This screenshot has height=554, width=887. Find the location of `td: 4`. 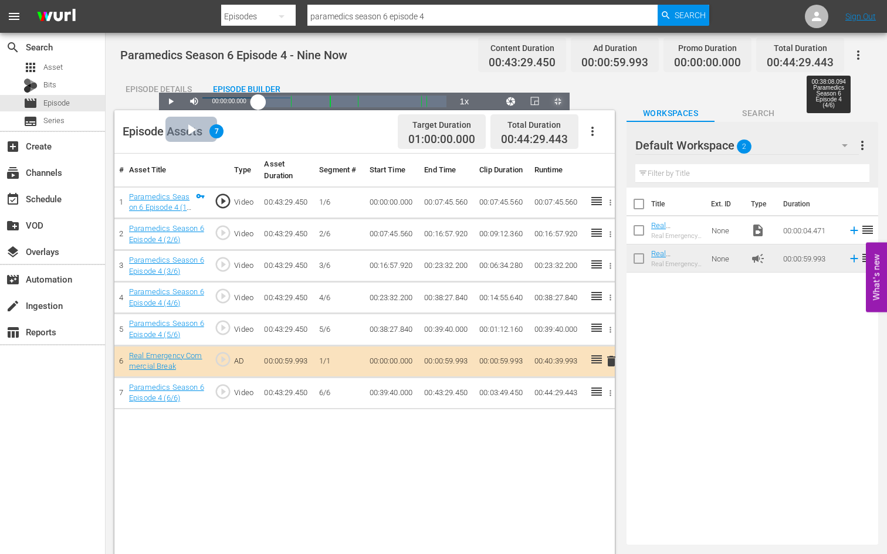

td: 4 is located at coordinates (119, 298).